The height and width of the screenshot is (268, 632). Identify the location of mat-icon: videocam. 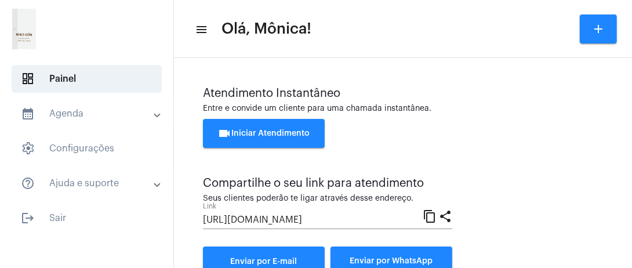
(225, 133).